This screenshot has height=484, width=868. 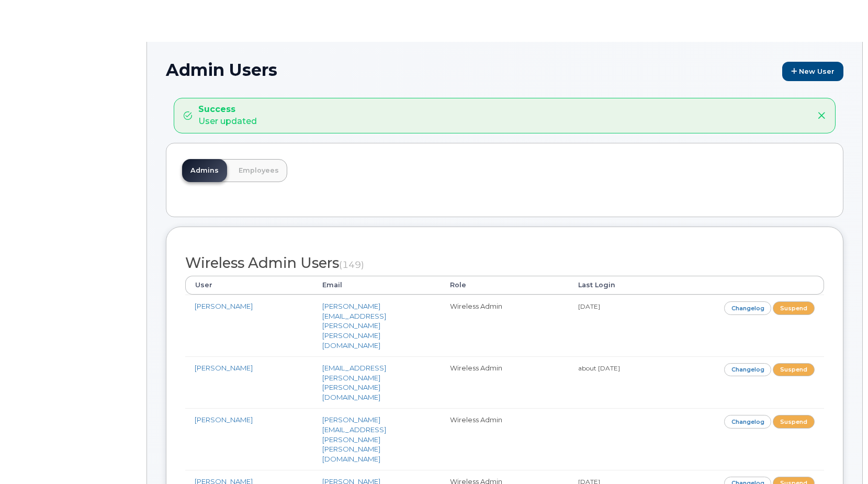 What do you see at coordinates (504, 286) in the screenshot?
I see `th: Role` at bounding box center [504, 286].